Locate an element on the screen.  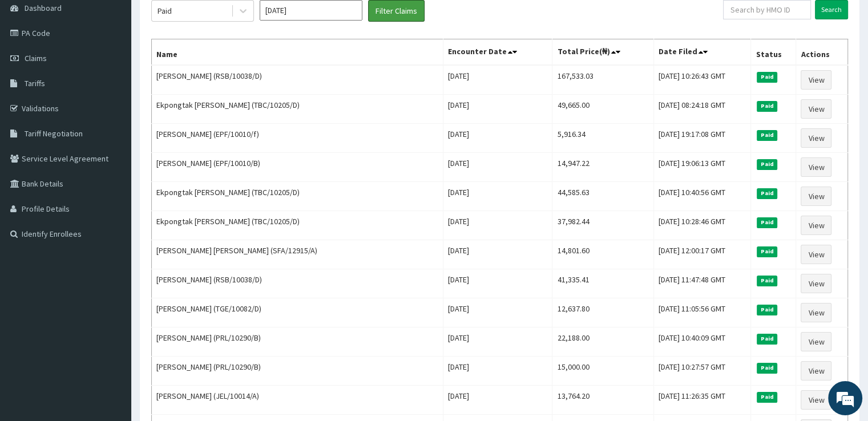
th: Total Price(₦) is located at coordinates (602, 52).